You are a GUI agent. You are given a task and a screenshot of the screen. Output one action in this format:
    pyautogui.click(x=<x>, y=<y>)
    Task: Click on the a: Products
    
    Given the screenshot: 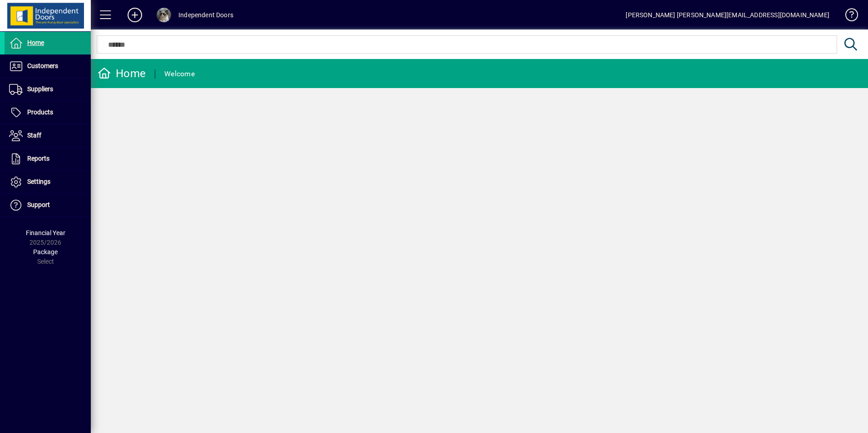 What is the action you would take?
    pyautogui.click(x=47, y=112)
    